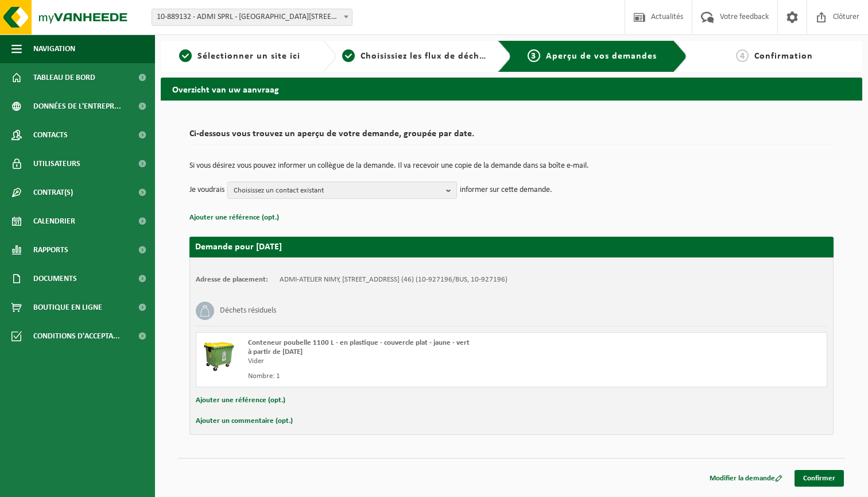  Describe the element at coordinates (219, 356) in the screenshot. I see `img: WB-1100-HPE-GN-50.png` at that location.